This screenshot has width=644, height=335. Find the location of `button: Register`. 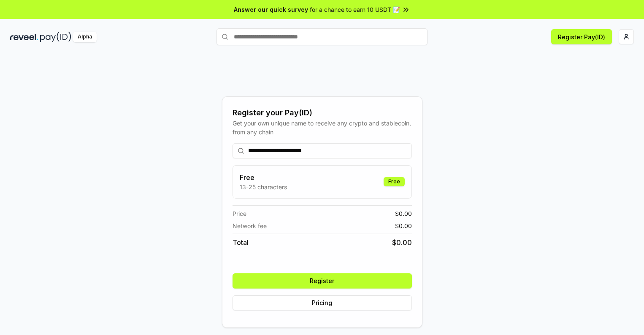

button: Register is located at coordinates (322, 281).